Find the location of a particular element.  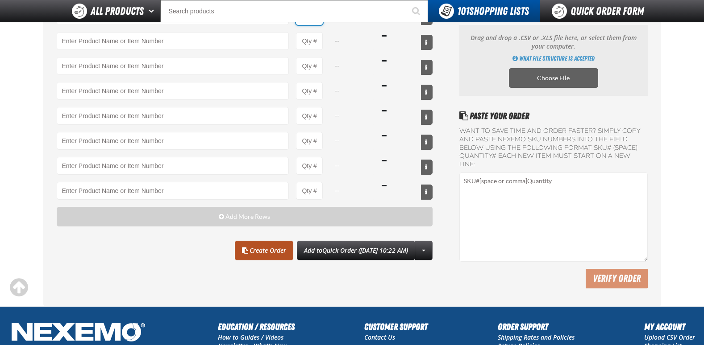

span: Add to is located at coordinates (356, 250).